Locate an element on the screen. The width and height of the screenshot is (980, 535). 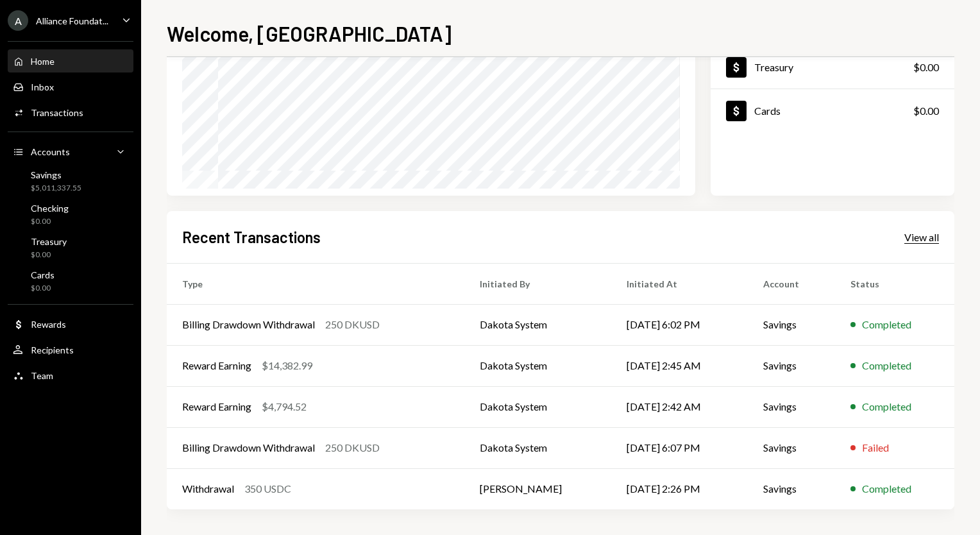
a: Team is located at coordinates (70, 375).